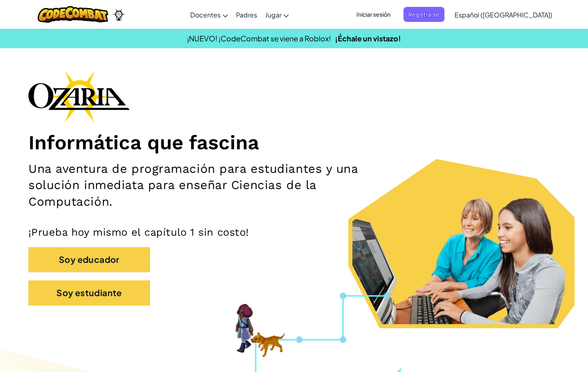 Image resolution: width=588 pixels, height=372 pixels. What do you see at coordinates (294, 142) in the screenshot?
I see `h1: Informática que fascina` at bounding box center [294, 142].